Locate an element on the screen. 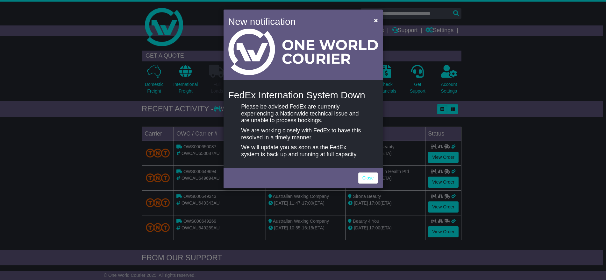 The height and width of the screenshot is (280, 606). img: Light is located at coordinates (303, 52).